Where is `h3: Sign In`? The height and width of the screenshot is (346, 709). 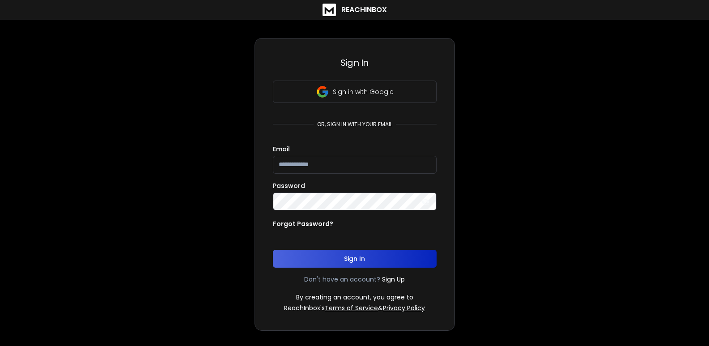 h3: Sign In is located at coordinates (355, 63).